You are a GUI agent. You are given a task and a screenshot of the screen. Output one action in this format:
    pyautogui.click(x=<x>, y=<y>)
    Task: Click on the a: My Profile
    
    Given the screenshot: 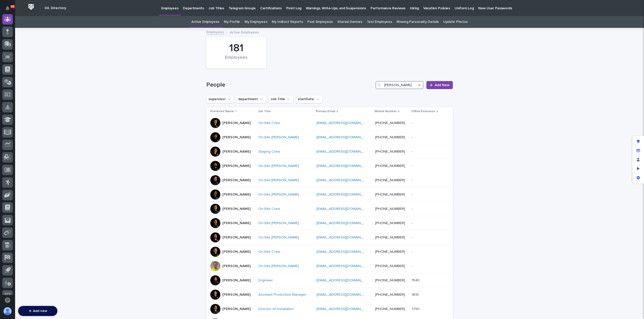 What is the action you would take?
    pyautogui.click(x=232, y=22)
    